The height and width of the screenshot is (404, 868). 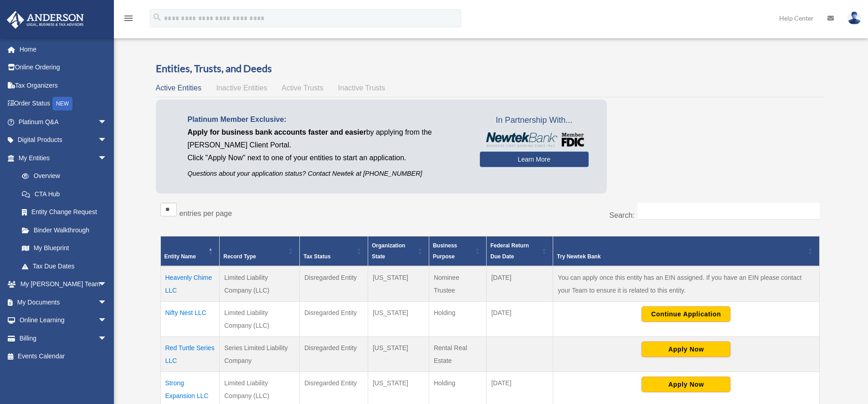 I want to click on a: Online Ordering, so click(x=63, y=67).